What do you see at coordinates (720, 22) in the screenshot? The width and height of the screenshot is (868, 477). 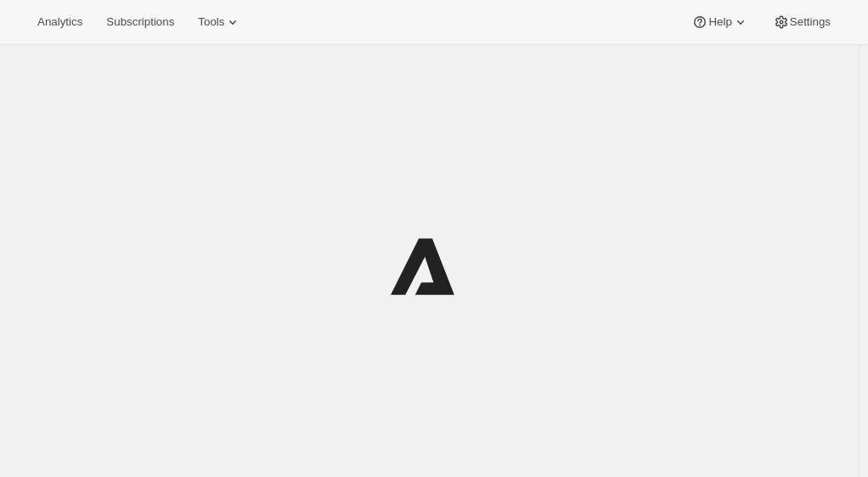 I see `button: Help` at bounding box center [720, 22].